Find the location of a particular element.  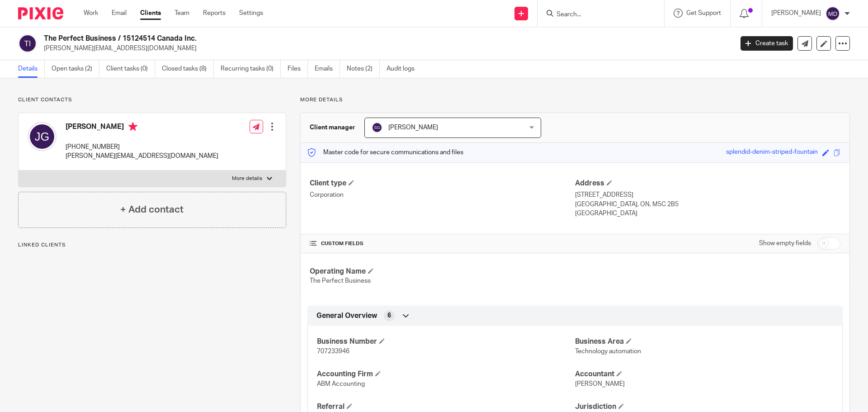

a: Audit logs is located at coordinates (404, 69).